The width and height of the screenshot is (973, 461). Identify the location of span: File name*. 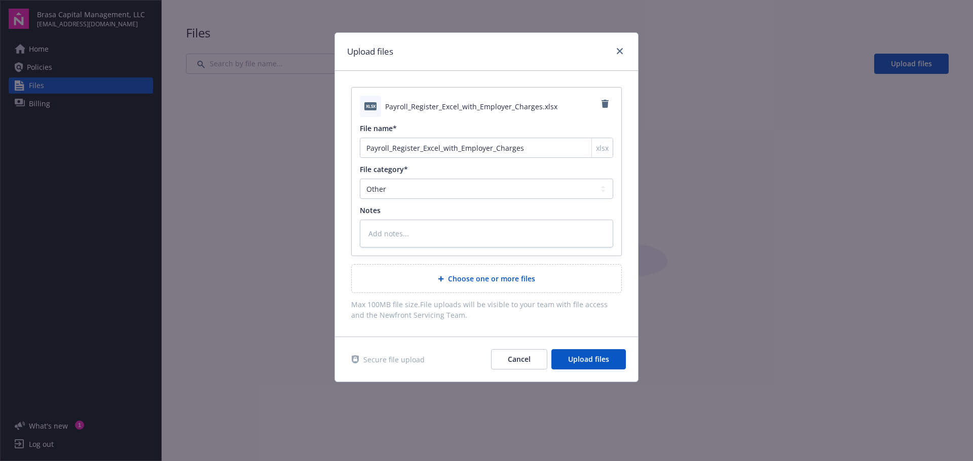
(378, 128).